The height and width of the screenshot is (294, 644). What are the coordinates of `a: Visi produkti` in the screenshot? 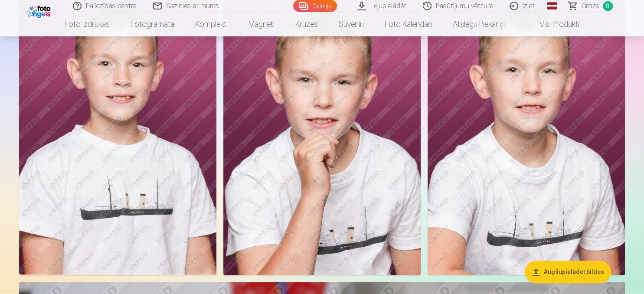 It's located at (553, 24).